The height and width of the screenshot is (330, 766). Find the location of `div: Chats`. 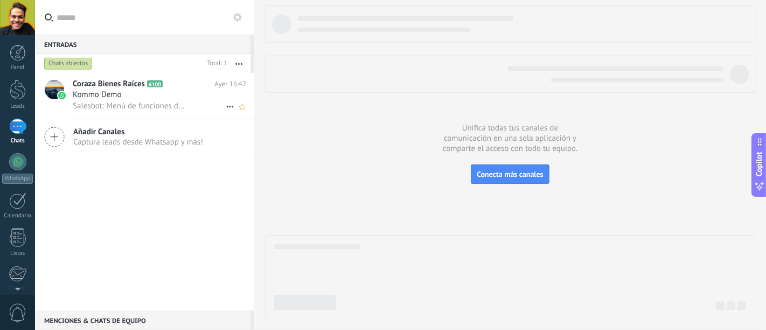

div: Chats is located at coordinates (18, 141).